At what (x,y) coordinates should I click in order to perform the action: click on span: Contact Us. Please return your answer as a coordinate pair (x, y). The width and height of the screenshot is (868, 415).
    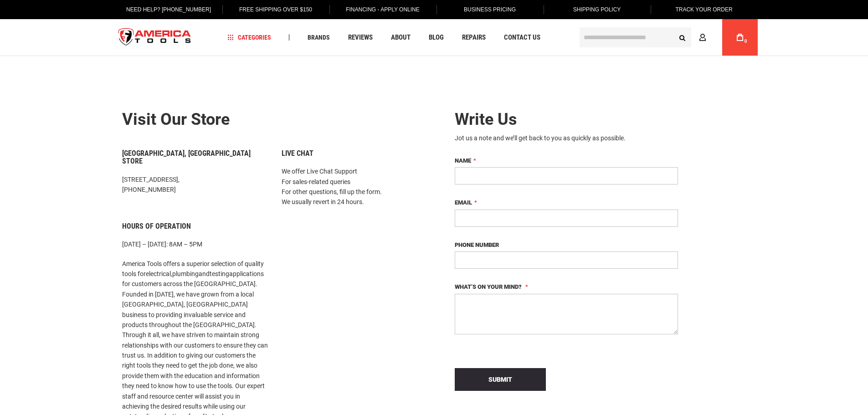
    Looking at the image, I should click on (522, 38).